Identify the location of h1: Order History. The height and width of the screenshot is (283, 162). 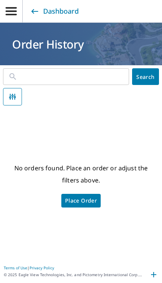
(81, 44).